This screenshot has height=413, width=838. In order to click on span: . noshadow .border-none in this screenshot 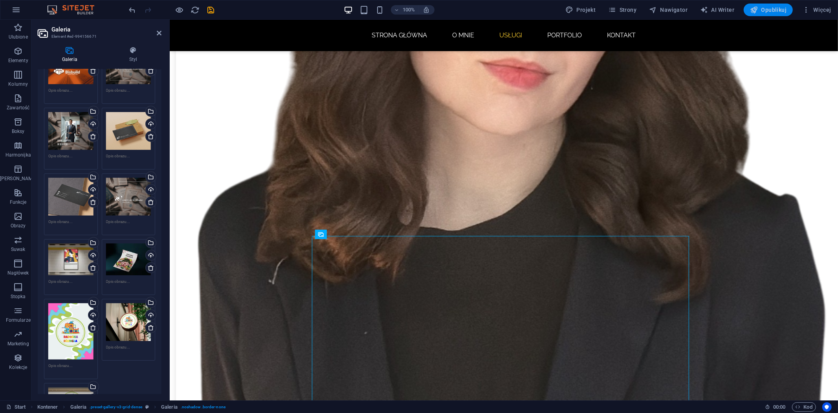, I will do `click(203, 407)`.